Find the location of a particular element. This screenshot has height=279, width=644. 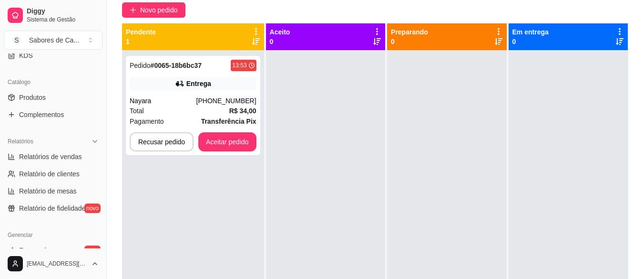

p: Pendente is located at coordinates (141, 32).